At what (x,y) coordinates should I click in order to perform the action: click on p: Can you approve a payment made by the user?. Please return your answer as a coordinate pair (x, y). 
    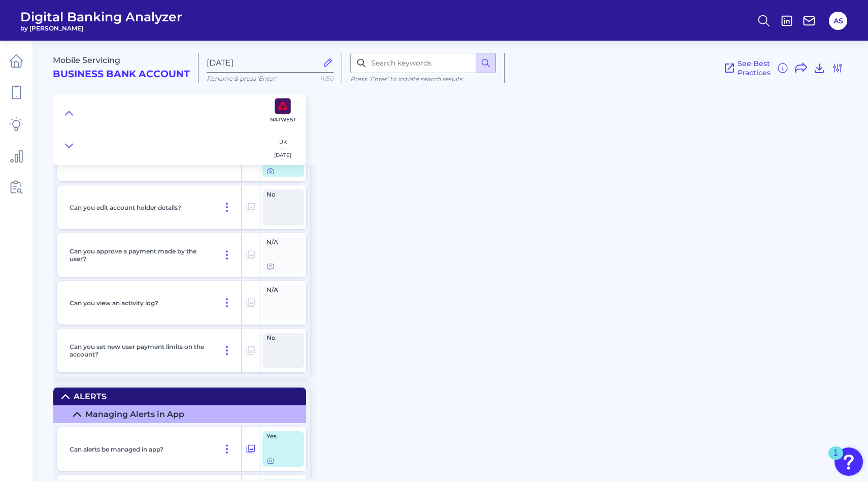
    Looking at the image, I should click on (139, 255).